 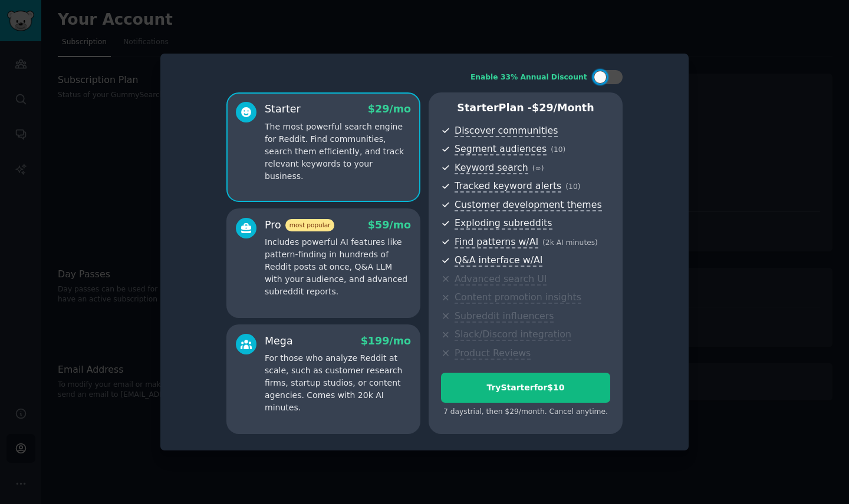 What do you see at coordinates (283, 109) in the screenshot?
I see `div: Starter` at bounding box center [283, 109].